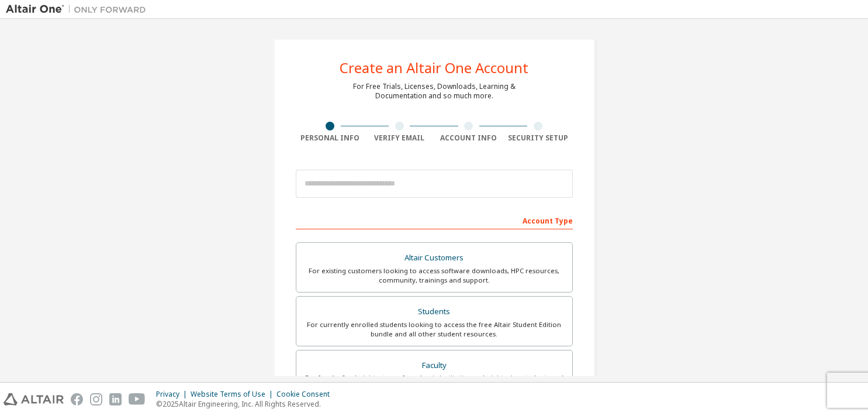 Image resolution: width=868 pixels, height=416 pixels. Describe the element at coordinates (79, 9) in the screenshot. I see `img: Altair One` at that location.